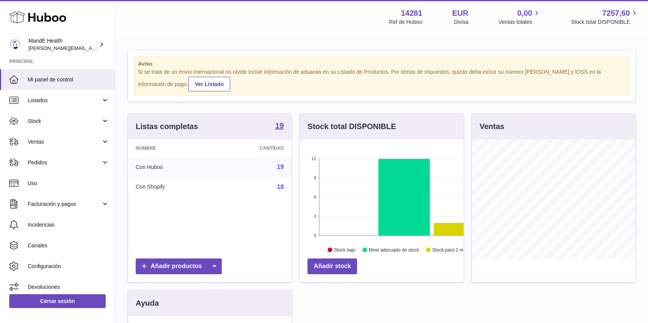 The image size is (648, 323). Describe the element at coordinates (461, 22) in the screenshot. I see `div: Divisa` at that location.